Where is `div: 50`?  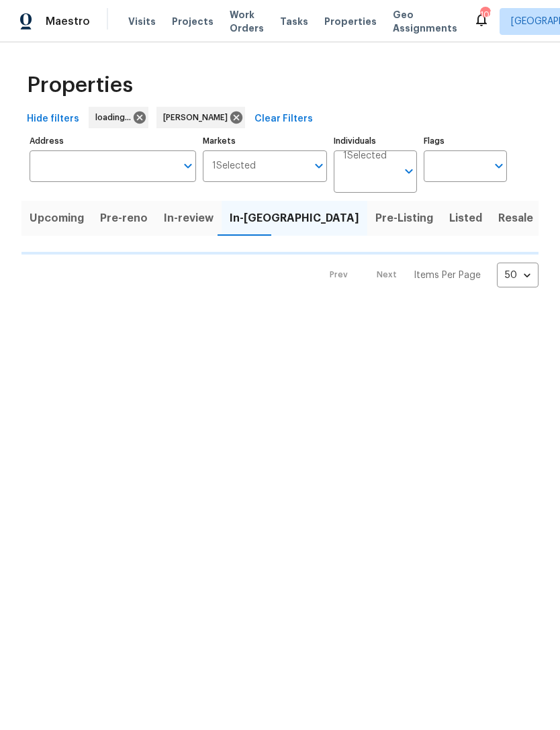
div: 50 is located at coordinates (518, 276).